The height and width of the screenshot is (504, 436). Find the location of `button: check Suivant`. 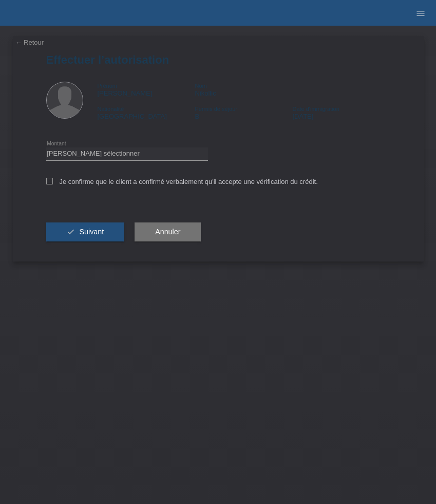

button: check Suivant is located at coordinates (85, 232).